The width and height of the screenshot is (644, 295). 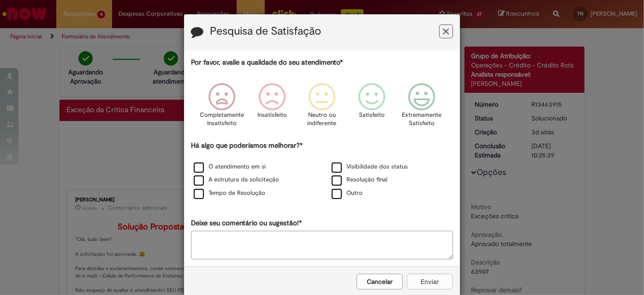 I want to click on label: A estrutura da solicitação, so click(x=236, y=179).